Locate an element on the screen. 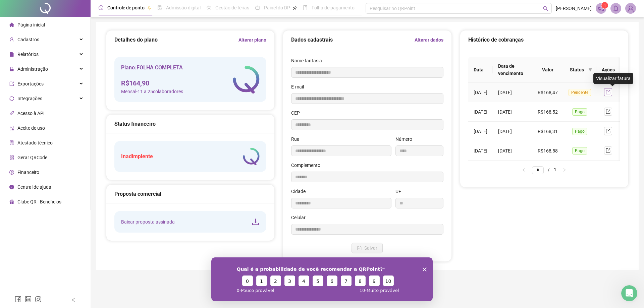 Image resolution: width=644 pixels, height=308 pixels. td: R$168,47 is located at coordinates (547, 93).